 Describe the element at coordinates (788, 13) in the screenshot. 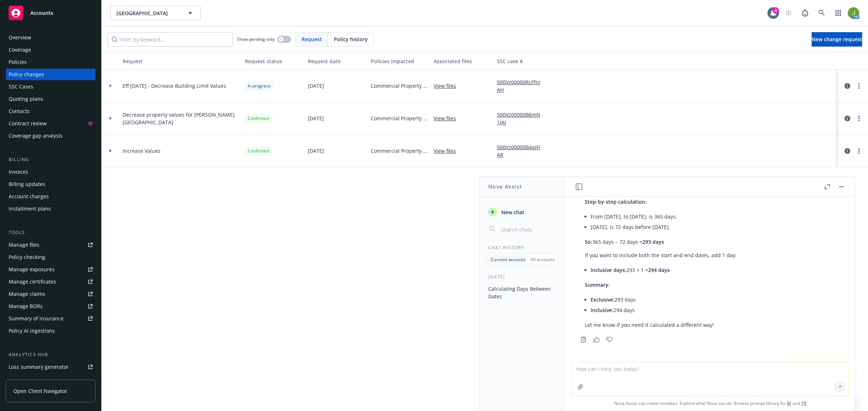

I see `a: Start snowing` at that location.